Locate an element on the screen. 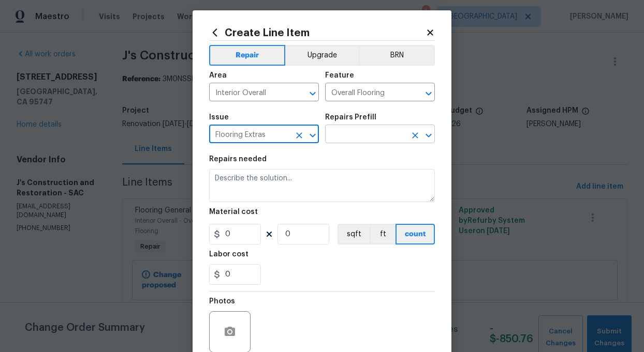 The width and height of the screenshot is (644, 352). h5: Repairs Prefill is located at coordinates (350, 118).